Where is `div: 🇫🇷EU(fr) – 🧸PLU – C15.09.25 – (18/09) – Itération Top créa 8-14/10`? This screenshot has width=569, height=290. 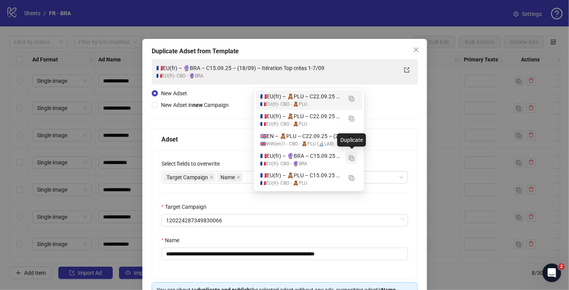
div: 🇫🇷EU(fr) – 🧸PLU – C15.09.25 – (18/09) – Itération Top créa 8-14/10 is located at coordinates (309, 199).